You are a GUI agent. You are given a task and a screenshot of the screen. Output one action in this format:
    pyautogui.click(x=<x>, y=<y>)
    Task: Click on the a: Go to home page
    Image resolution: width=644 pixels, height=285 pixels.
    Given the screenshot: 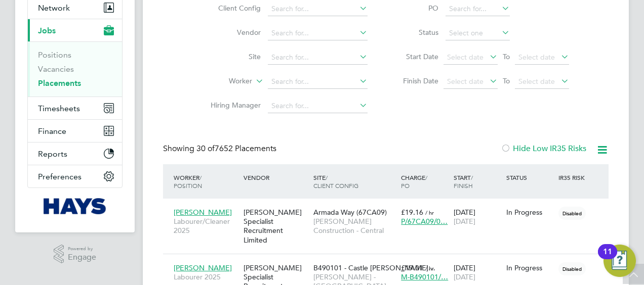 What is the action you would take?
    pyautogui.click(x=75, y=206)
    